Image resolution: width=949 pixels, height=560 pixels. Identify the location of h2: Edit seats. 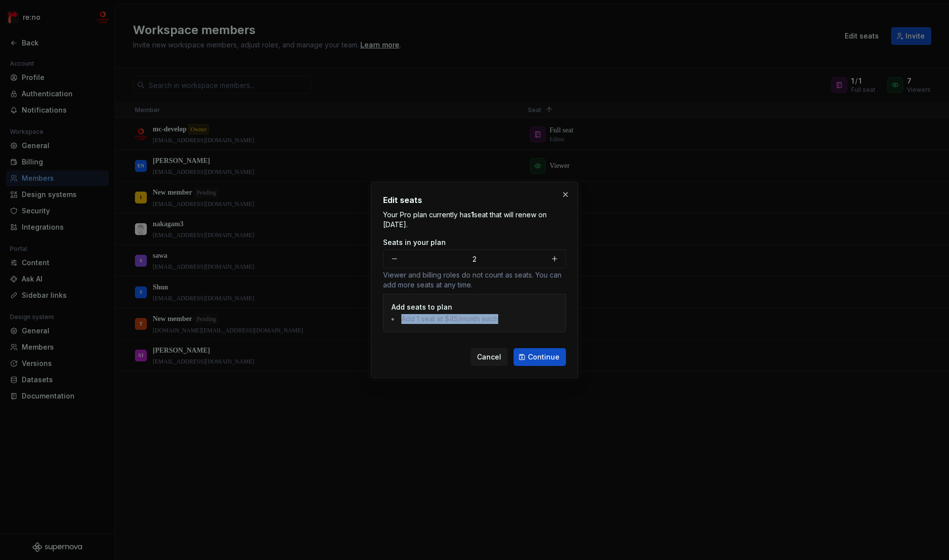
(474, 200).